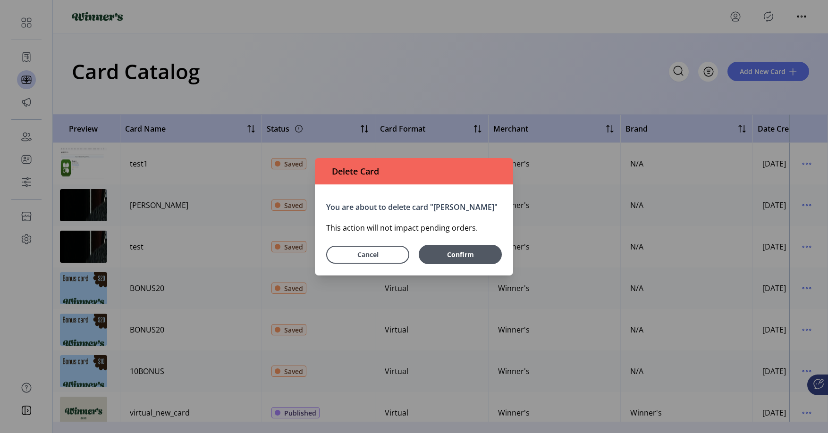 Image resolution: width=828 pixels, height=433 pixels. What do you see at coordinates (354, 171) in the screenshot?
I see `span: Delete Card` at bounding box center [354, 171].